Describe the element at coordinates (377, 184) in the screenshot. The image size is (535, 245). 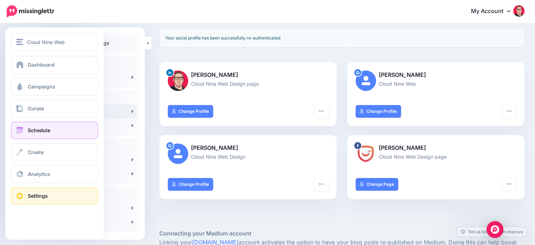
I see `a: Change Page` at that location.